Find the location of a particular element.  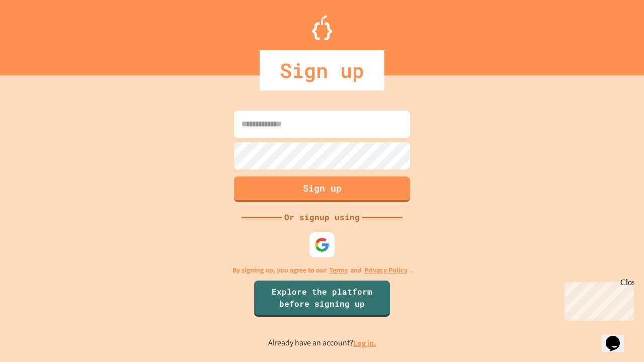

a: Explore the platform before signing up is located at coordinates (322, 299).